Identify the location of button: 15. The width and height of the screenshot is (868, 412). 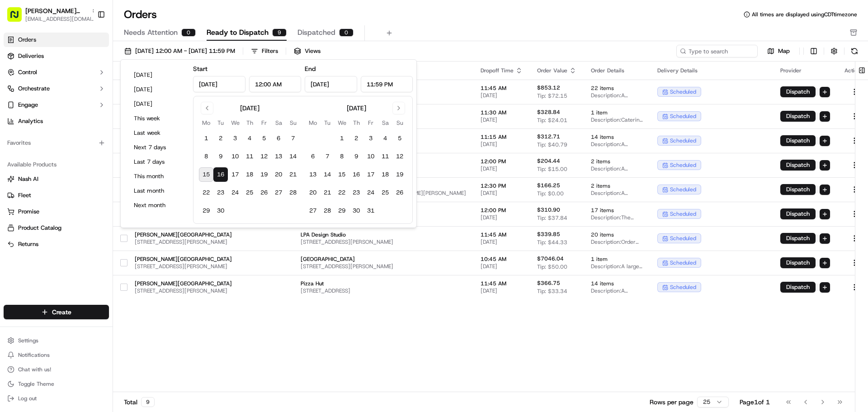
(342, 175).